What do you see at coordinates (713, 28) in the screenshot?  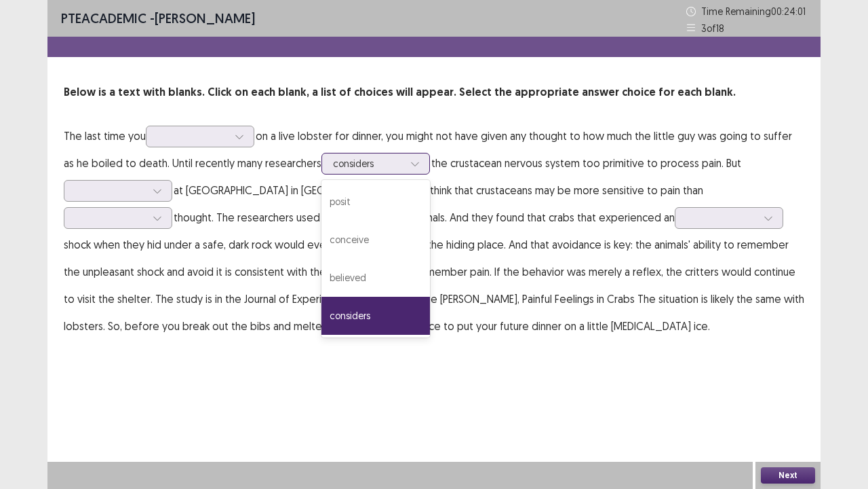 I see `p: 3 of 18` at bounding box center [713, 28].